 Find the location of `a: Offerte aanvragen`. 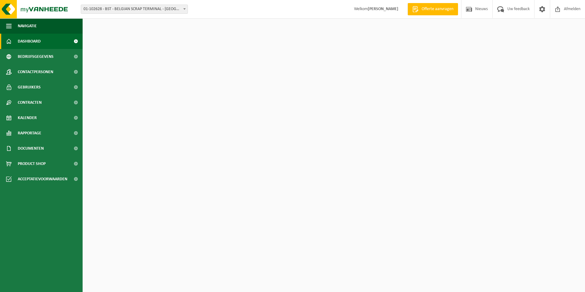

a: Offerte aanvragen is located at coordinates (432, 9).